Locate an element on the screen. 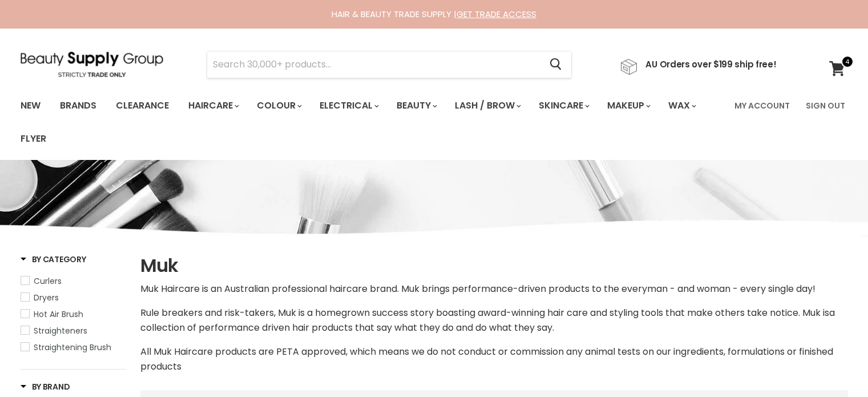  a: Flyer is located at coordinates (33, 139).